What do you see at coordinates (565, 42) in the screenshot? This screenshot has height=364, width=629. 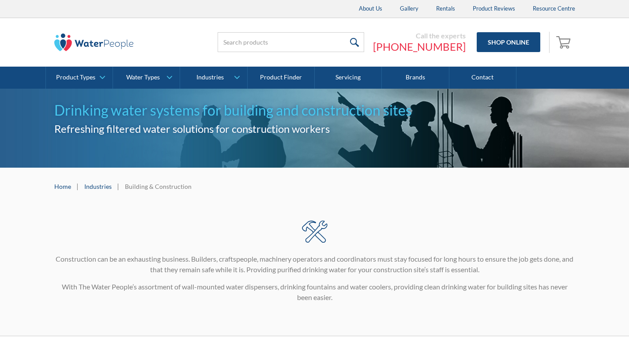 I see `a: Open empty cart` at bounding box center [565, 42].